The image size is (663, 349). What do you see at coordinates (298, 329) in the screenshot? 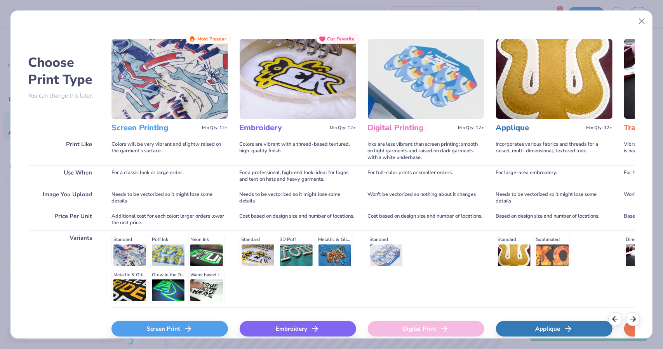
I see `div: Embroidery` at bounding box center [298, 329].